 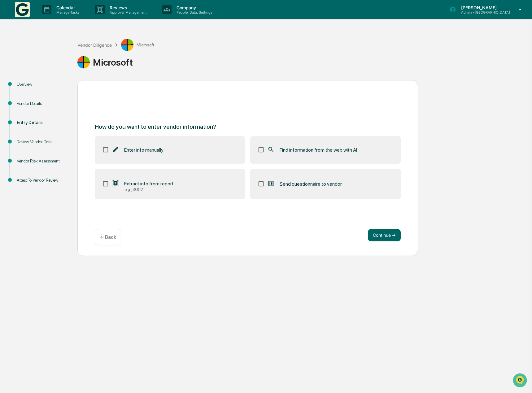 What do you see at coordinates (127, 7) in the screenshot?
I see `p: Reviews` at bounding box center [127, 7].